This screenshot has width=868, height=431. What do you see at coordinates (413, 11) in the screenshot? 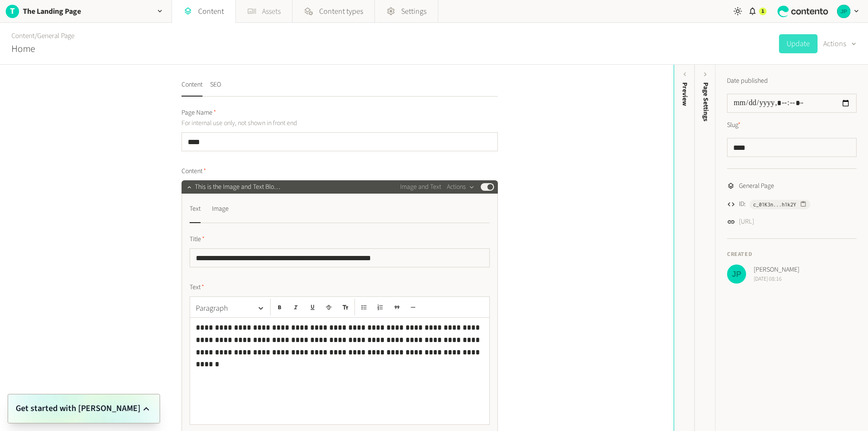
I see `span: Settings` at bounding box center [413, 11].